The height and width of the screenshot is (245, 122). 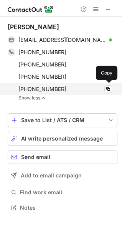 What do you see at coordinates (63, 157) in the screenshot?
I see `button: Send email` at bounding box center [63, 157].